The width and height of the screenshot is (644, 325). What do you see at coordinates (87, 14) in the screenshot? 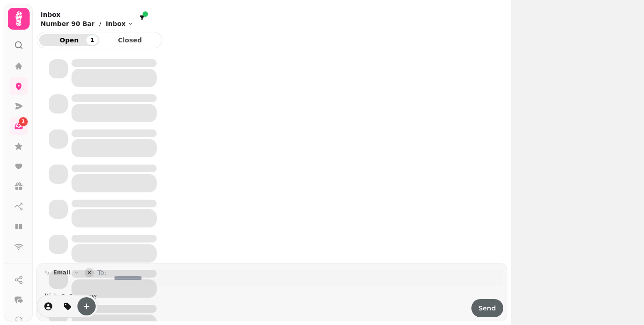
I see `h2: Inbox` at bounding box center [87, 14].